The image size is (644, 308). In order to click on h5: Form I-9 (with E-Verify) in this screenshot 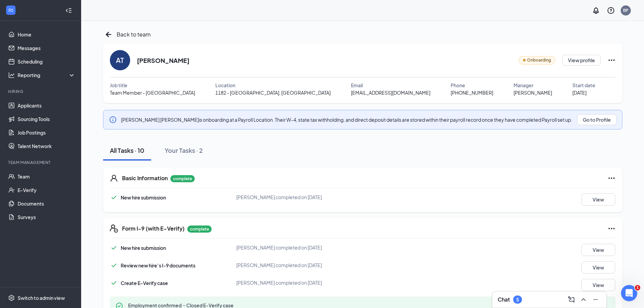, I will do `click(153, 228)`.